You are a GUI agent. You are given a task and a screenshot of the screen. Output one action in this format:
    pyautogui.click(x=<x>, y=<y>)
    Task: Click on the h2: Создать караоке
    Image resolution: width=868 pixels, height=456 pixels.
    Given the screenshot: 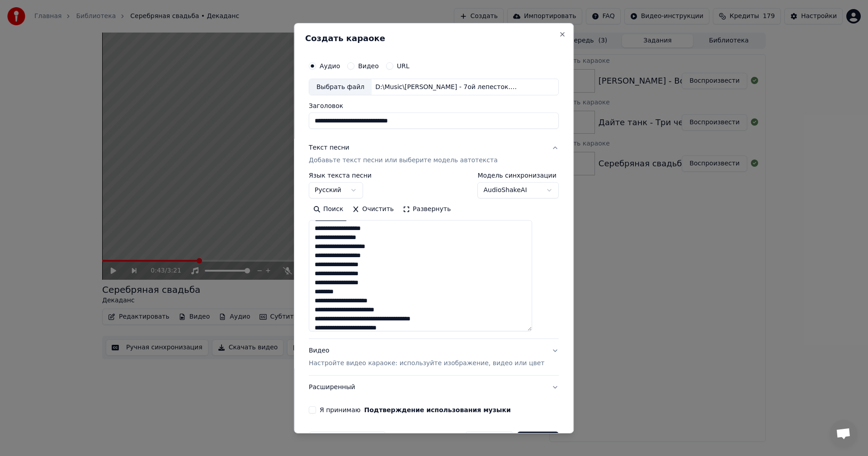 What is the action you would take?
    pyautogui.click(x=433, y=38)
    